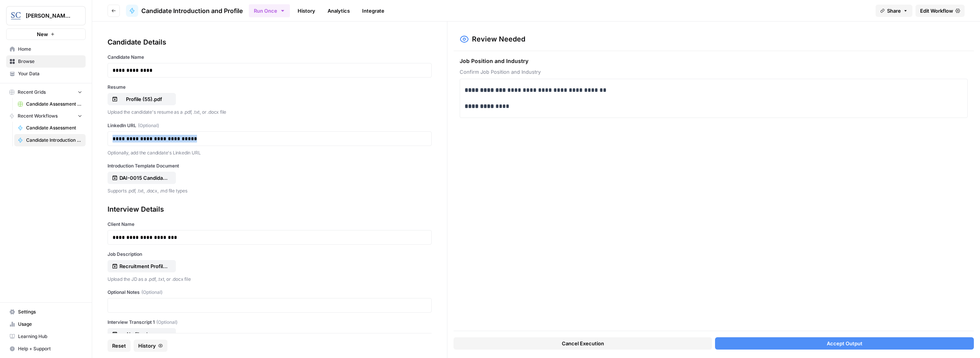 The image size is (980, 358). Describe the element at coordinates (50, 104) in the screenshot. I see `a: Candidate Assessment Download Sheet` at that location.